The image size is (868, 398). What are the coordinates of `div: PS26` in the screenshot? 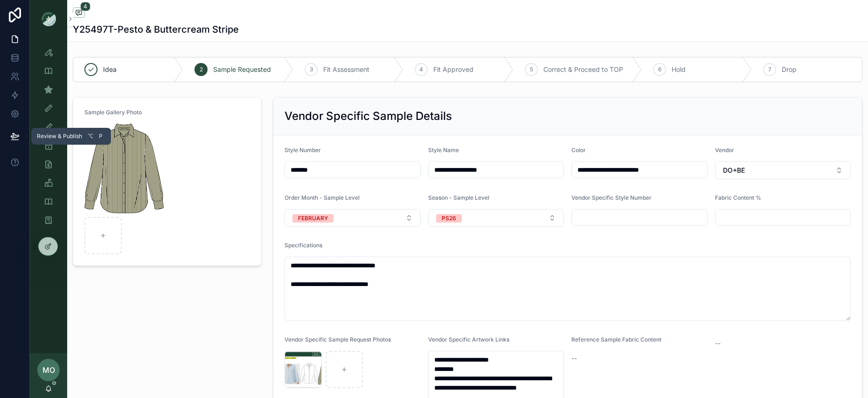 It's located at (448, 218).